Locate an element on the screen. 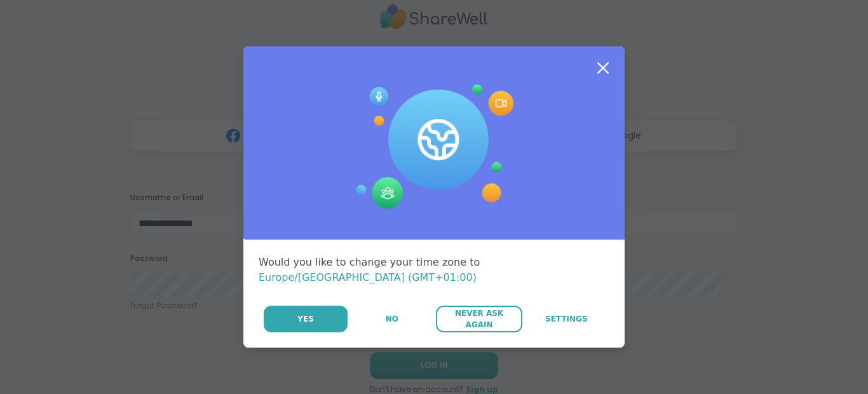  div: Would you like to change your time zone to is located at coordinates (434, 270).